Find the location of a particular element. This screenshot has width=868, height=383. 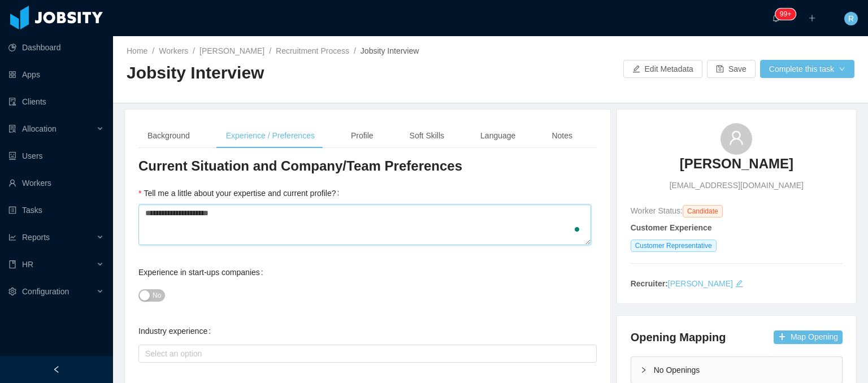

sup: 228 is located at coordinates (785, 14).